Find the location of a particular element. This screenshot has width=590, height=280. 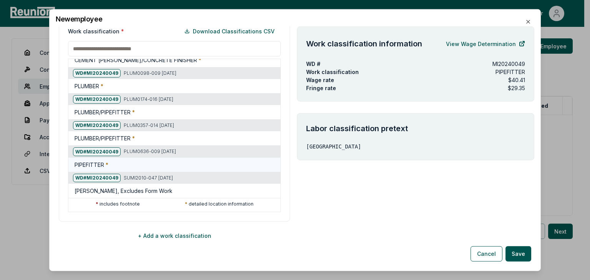

h5: PIPEFITTER is located at coordinates (91, 164).